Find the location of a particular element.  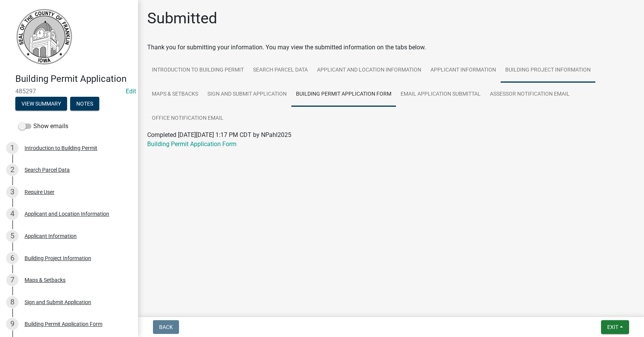

h4: Building Permit Application is located at coordinates (73, 79).